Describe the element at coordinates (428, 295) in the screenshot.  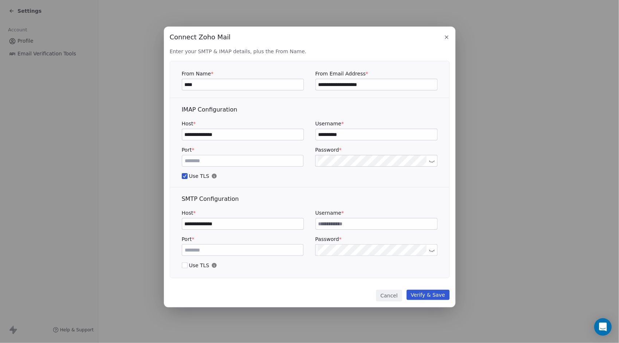
I see `button: Verify & Save` at that location.